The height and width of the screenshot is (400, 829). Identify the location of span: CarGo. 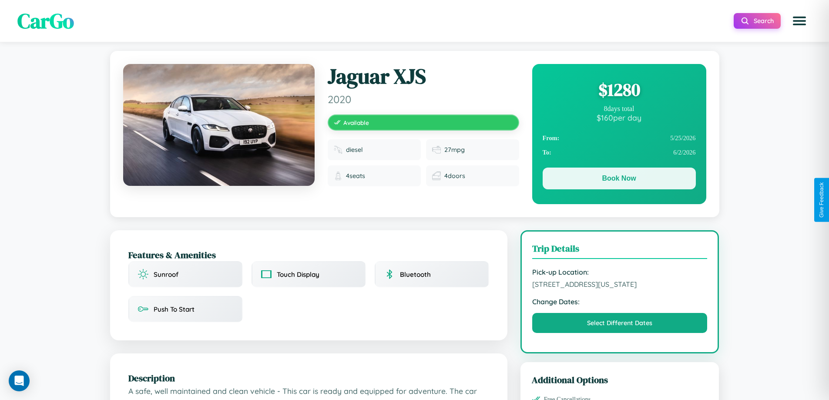
(46, 21).